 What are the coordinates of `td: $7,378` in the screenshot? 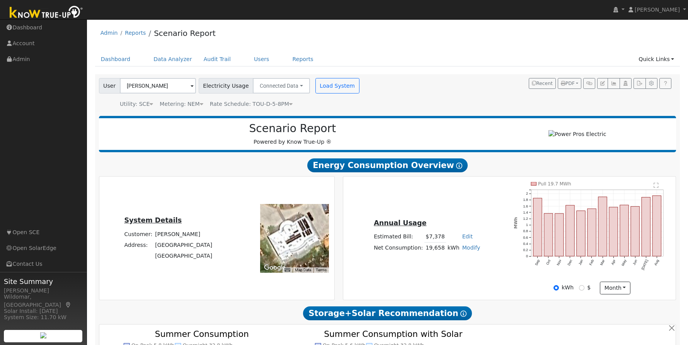 It's located at (435, 237).